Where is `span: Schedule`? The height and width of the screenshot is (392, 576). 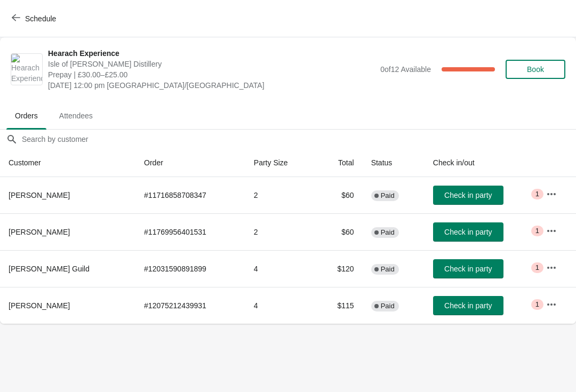 span: Schedule is located at coordinates (41, 18).